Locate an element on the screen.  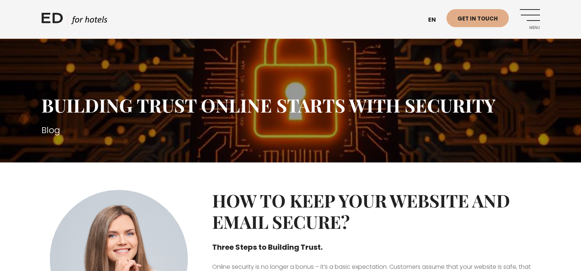
h1: Building Trust Online Starts with Security is located at coordinates (291, 105).